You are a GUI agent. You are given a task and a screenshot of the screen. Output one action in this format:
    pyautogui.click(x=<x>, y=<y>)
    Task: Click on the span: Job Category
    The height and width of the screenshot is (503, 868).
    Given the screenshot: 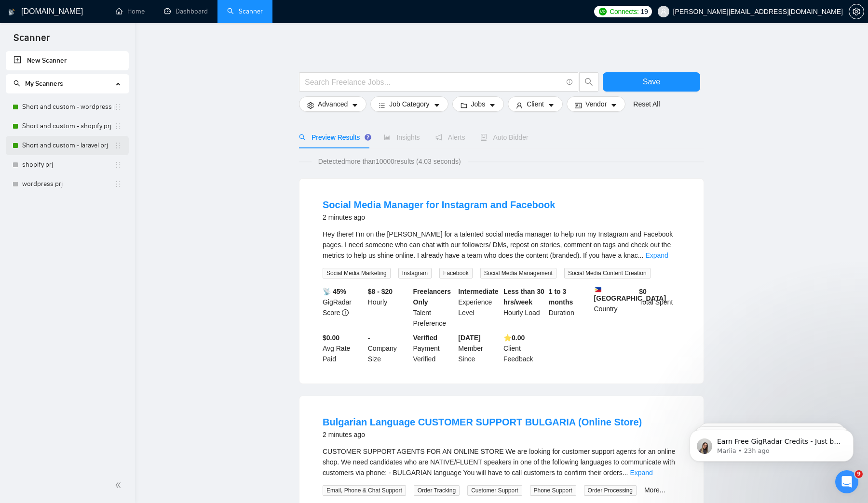 What is the action you would take?
    pyautogui.click(x=409, y=104)
    